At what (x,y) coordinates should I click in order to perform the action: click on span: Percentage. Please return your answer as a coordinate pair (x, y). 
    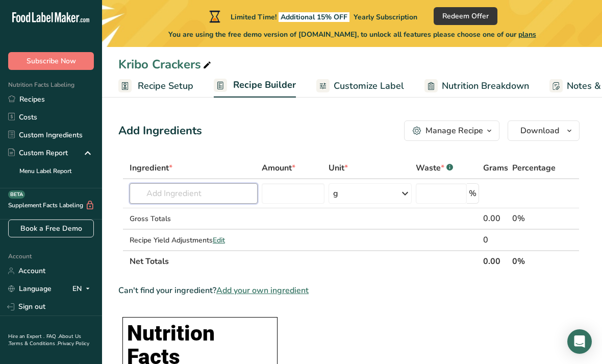
    Looking at the image, I should click on (534, 168).